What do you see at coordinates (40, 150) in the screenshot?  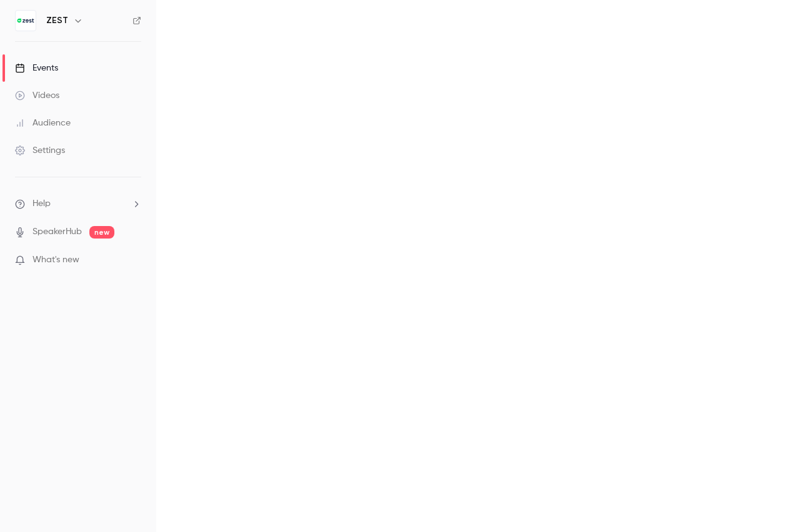 I see `div: Settings` at bounding box center [40, 150].